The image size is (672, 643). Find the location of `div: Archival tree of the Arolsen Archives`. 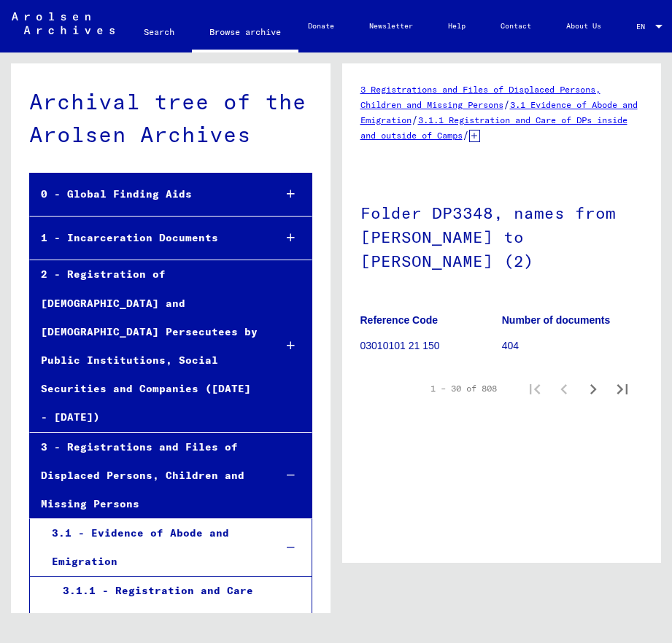

div: Archival tree of the Arolsen Archives is located at coordinates (171, 118).